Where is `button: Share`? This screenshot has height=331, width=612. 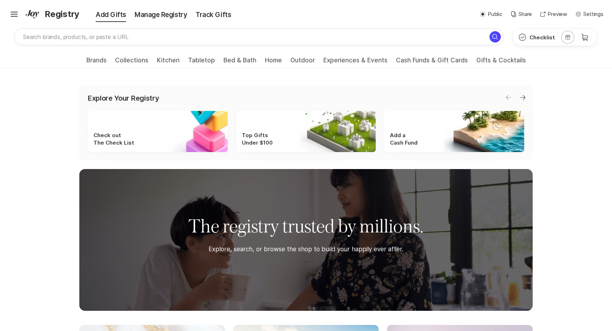 button: Share is located at coordinates (522, 14).